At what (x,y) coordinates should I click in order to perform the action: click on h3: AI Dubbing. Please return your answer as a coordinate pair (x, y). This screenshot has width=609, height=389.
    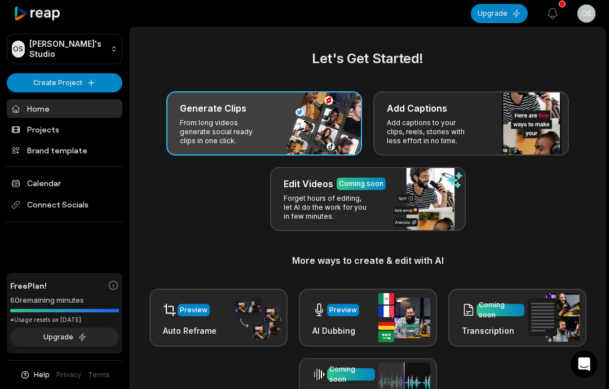
    Looking at the image, I should click on (336, 331).